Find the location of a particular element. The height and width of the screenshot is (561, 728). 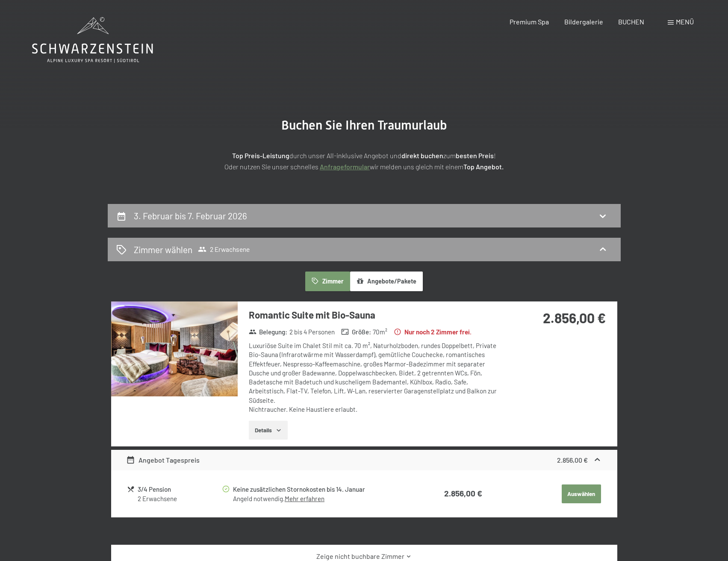

p: durch unser All-inklusive Angebot und zum ! Oder nutzen Sie unser schnelles wir melden uns gleich... is located at coordinates (364, 161).